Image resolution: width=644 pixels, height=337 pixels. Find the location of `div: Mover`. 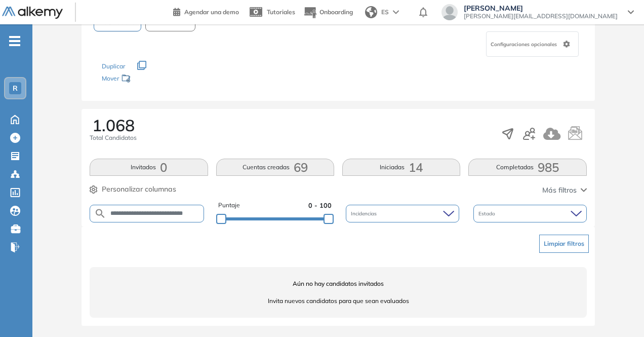

div: Mover is located at coordinates (153, 79).